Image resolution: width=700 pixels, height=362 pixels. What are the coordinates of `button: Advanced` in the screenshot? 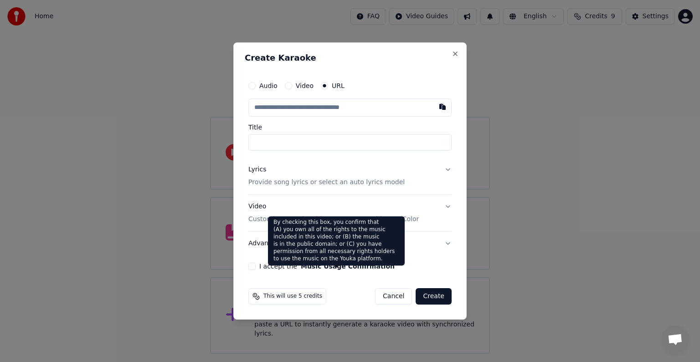 It's located at (350, 243).